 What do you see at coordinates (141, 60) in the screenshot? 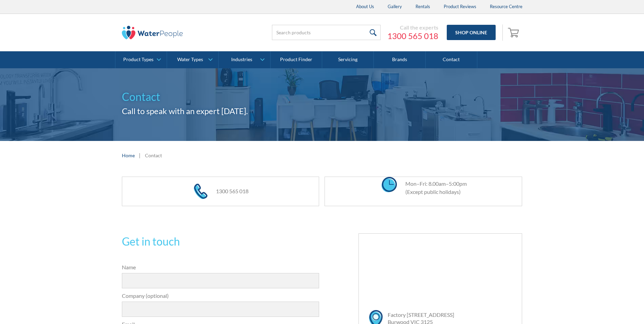
I see `a: Product Types` at bounding box center [141, 60].